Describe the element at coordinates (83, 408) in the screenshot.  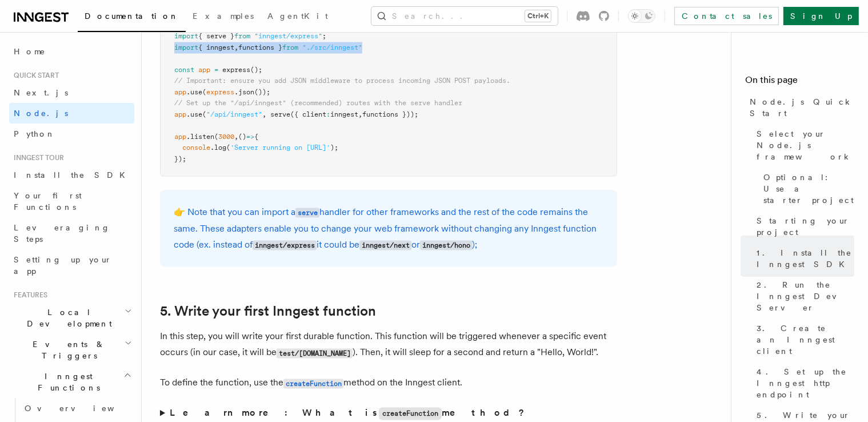
I see `span: Overview` at that location.